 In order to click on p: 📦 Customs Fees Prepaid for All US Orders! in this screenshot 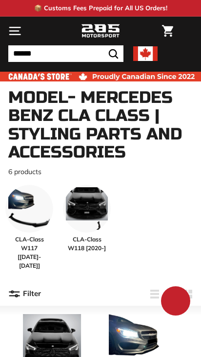, I will do `click(100, 8)`.